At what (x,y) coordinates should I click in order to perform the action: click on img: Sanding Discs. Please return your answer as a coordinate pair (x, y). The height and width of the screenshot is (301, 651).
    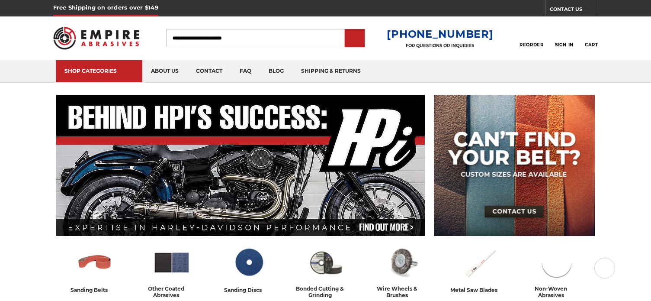
    Looking at the image, I should click on (249, 262).